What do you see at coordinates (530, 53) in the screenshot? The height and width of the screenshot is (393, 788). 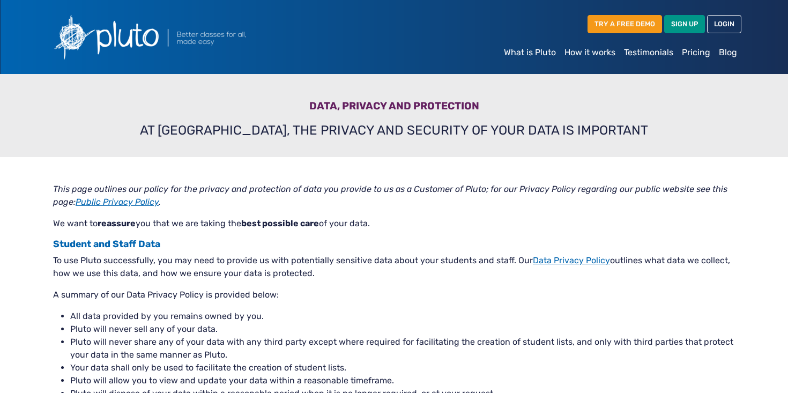 I see `a: What is Pluto` at bounding box center [530, 53].